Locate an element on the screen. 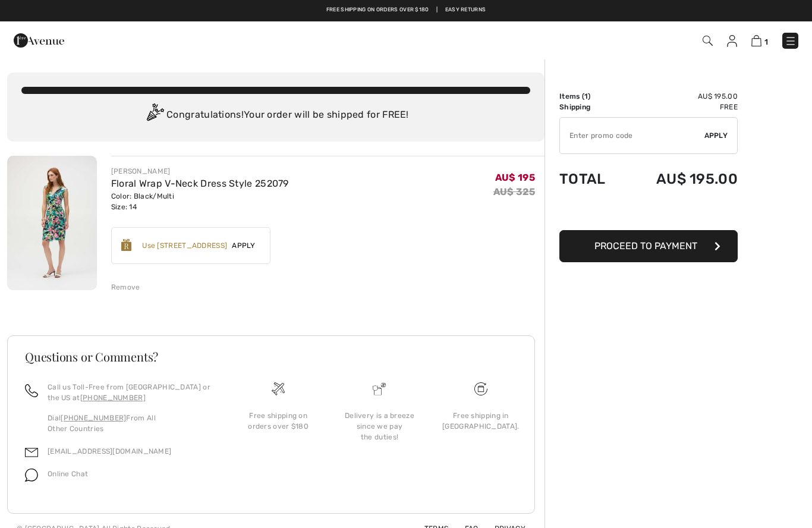 The width and height of the screenshot is (812, 528). div: Congratulations! Your order will be shipped for FREE! is located at coordinates (276, 115).